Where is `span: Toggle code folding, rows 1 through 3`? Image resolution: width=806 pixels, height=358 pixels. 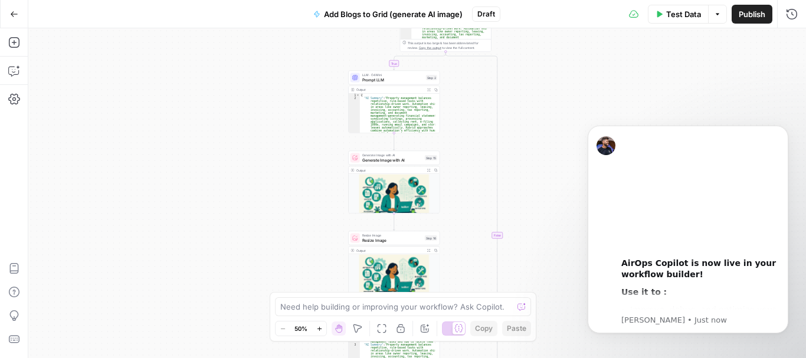 span: Toggle code folding, rows 1 through 3 is located at coordinates (358, 95).